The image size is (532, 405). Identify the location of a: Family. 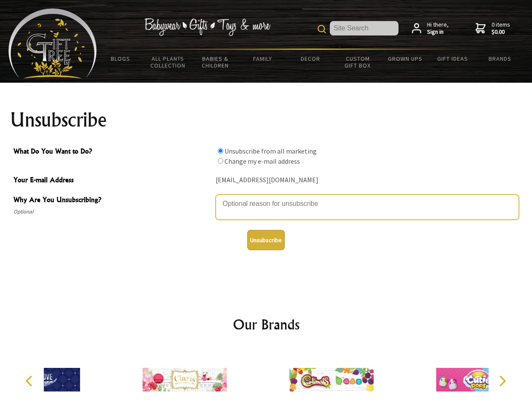
(263, 59).